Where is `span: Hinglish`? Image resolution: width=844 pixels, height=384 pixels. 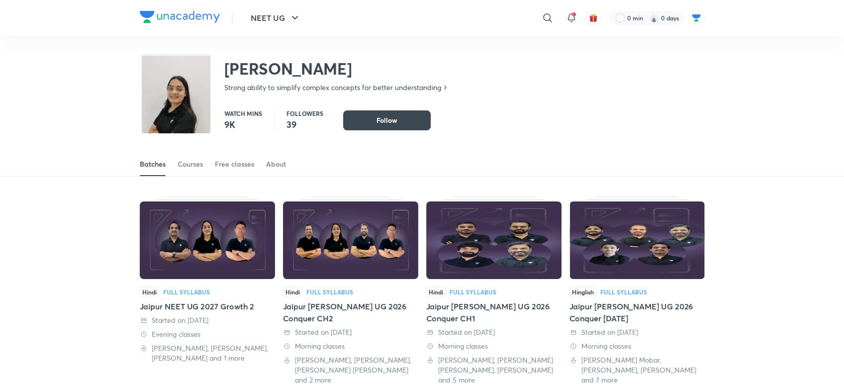 span: Hinglish is located at coordinates (583, 292).